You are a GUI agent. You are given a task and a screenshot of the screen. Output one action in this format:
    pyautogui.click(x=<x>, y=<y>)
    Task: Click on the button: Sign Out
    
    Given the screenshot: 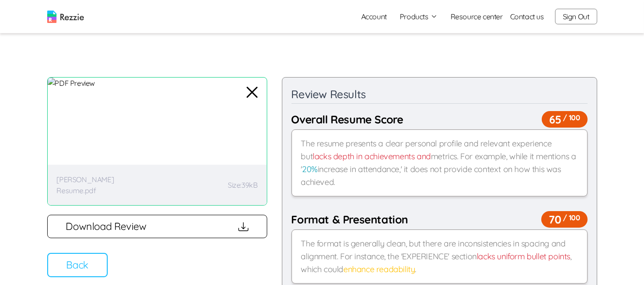 What is the action you would take?
    pyautogui.click(x=576, y=16)
    